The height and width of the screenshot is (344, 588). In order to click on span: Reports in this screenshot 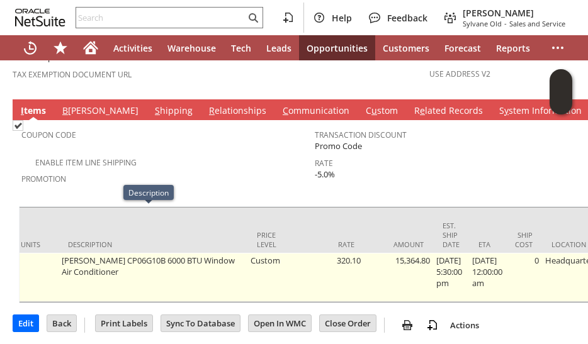, I will do `click(513, 48)`.